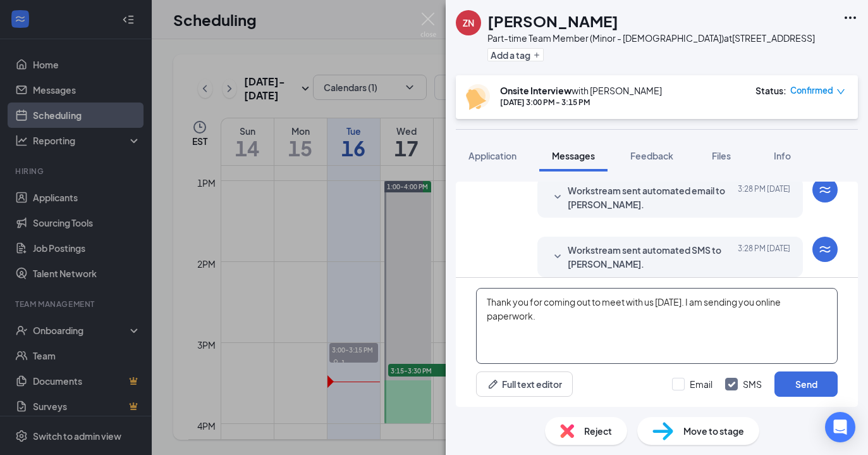 This screenshot has width=868, height=455. I want to click on span: Move to stage, so click(713, 431).